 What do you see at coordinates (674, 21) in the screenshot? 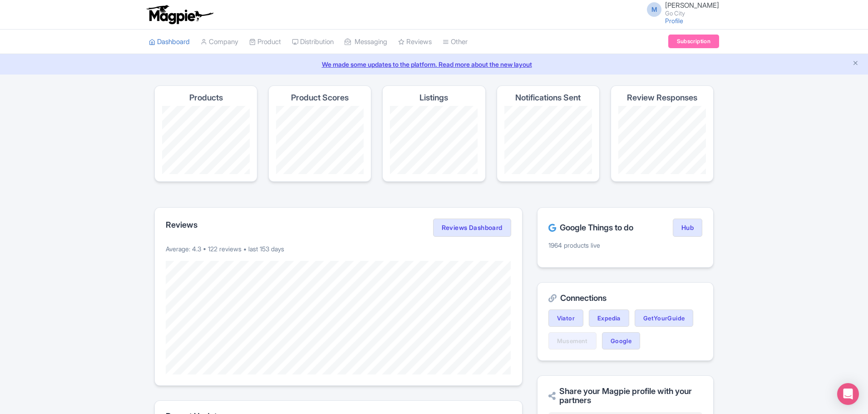
I see `a: Profile` at bounding box center [674, 21].